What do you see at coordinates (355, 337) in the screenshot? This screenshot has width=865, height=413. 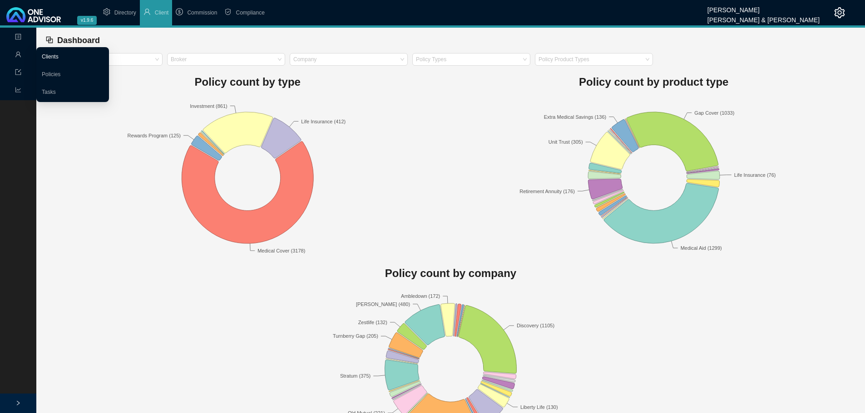 I see `text: Turnberry Gap (205)` at bounding box center [355, 337].